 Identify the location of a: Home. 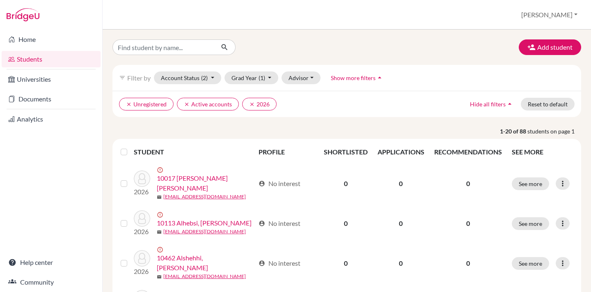
(51, 39).